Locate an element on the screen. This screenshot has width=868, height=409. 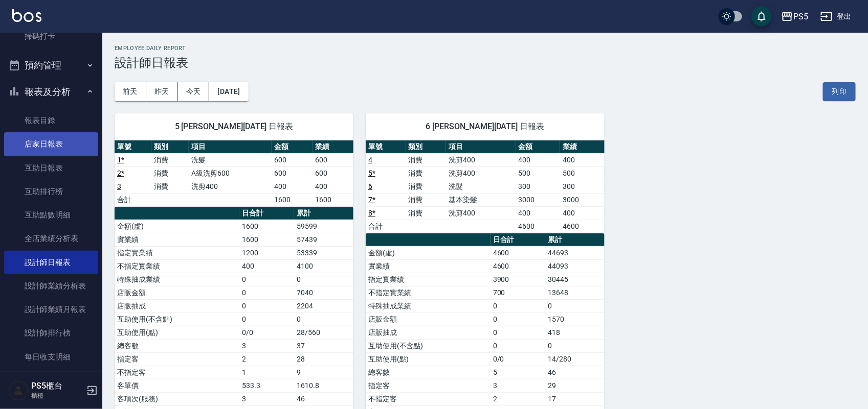
td: 44693 is located at coordinates (575, 253).